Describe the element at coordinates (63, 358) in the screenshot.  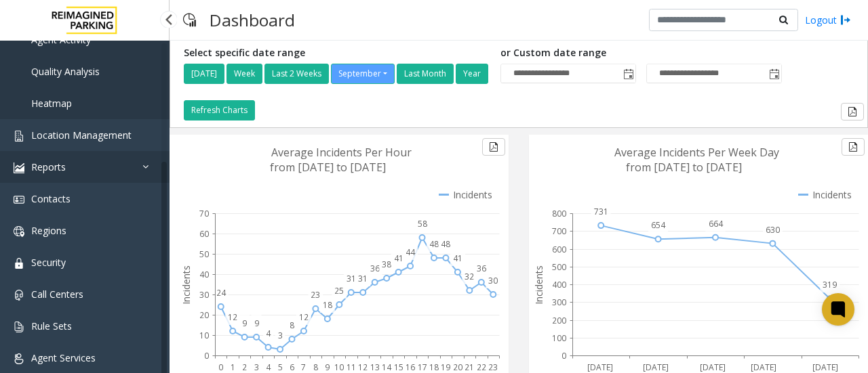
I see `span: Agent Services` at that location.